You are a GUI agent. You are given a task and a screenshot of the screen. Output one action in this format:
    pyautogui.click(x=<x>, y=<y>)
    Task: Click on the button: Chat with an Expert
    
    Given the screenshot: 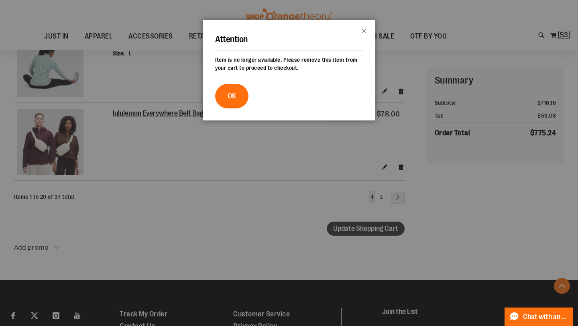 What is the action you would take?
    pyautogui.click(x=539, y=317)
    